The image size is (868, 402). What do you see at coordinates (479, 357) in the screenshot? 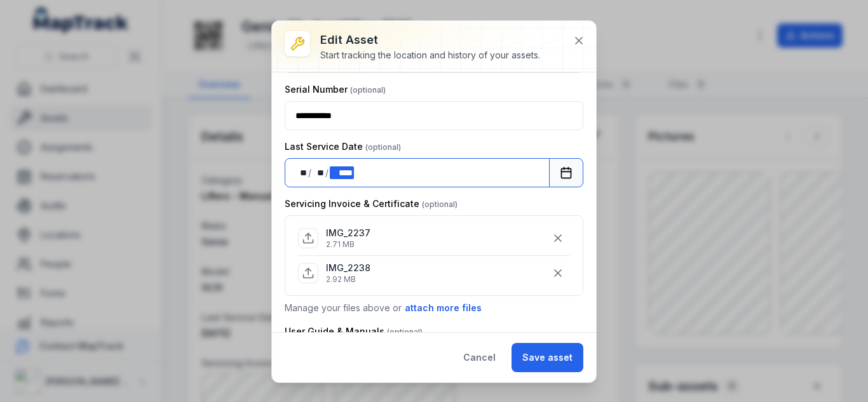
I see `button: Cancel` at bounding box center [479, 357].